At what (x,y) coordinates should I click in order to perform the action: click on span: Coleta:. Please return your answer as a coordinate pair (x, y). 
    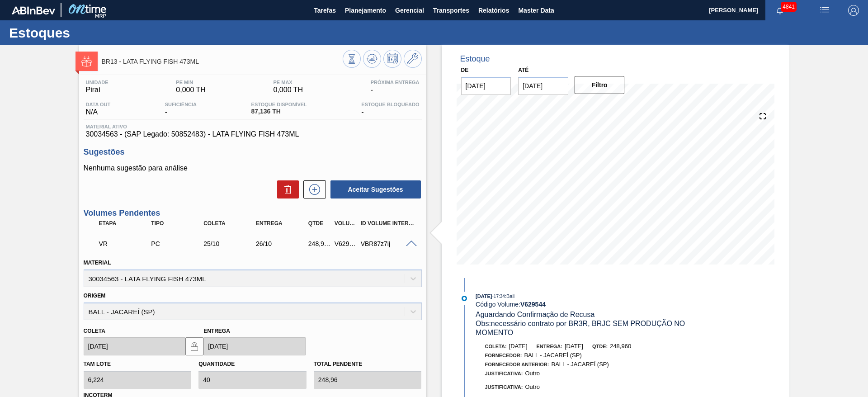
    Looking at the image, I should click on (496, 347).